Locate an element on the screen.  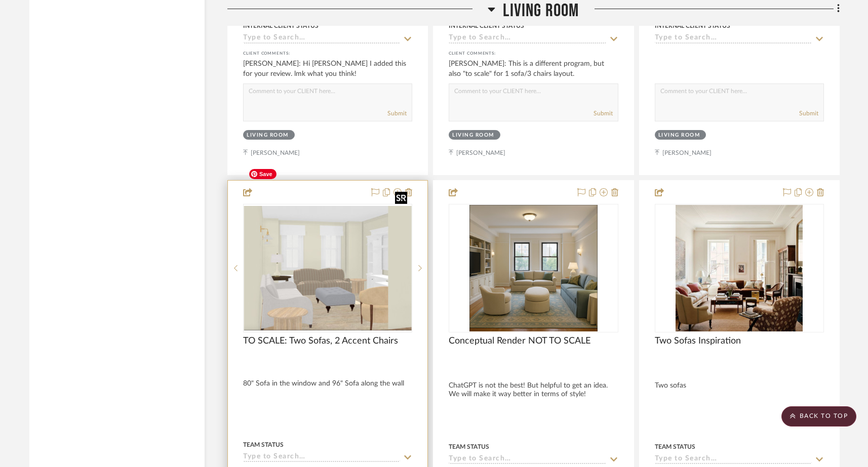
span: Save is located at coordinates (263, 174).